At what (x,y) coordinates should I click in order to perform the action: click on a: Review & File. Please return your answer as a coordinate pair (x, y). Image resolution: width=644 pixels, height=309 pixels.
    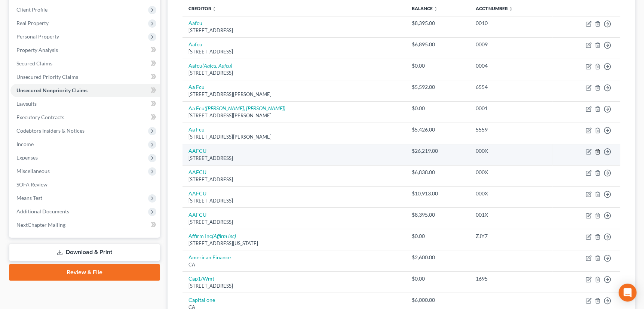
    Looking at the image, I should click on (85, 272).